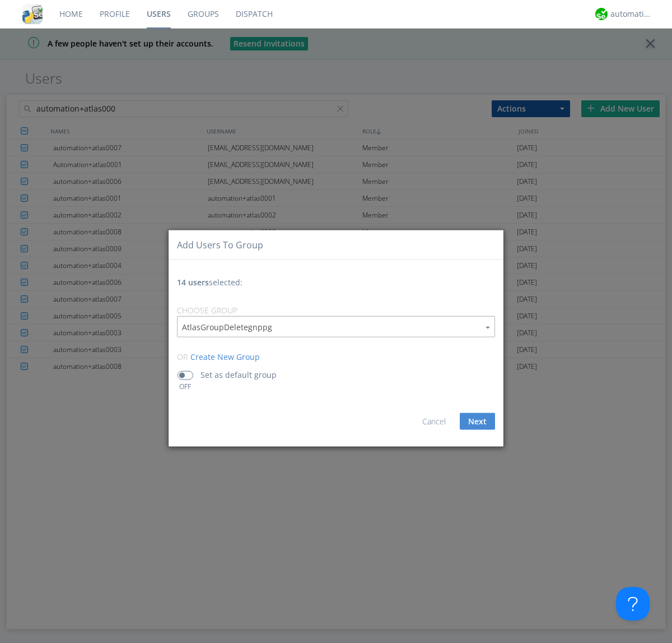 Image resolution: width=672 pixels, height=643 pixels. I want to click on p: Set as default group, so click(239, 375).